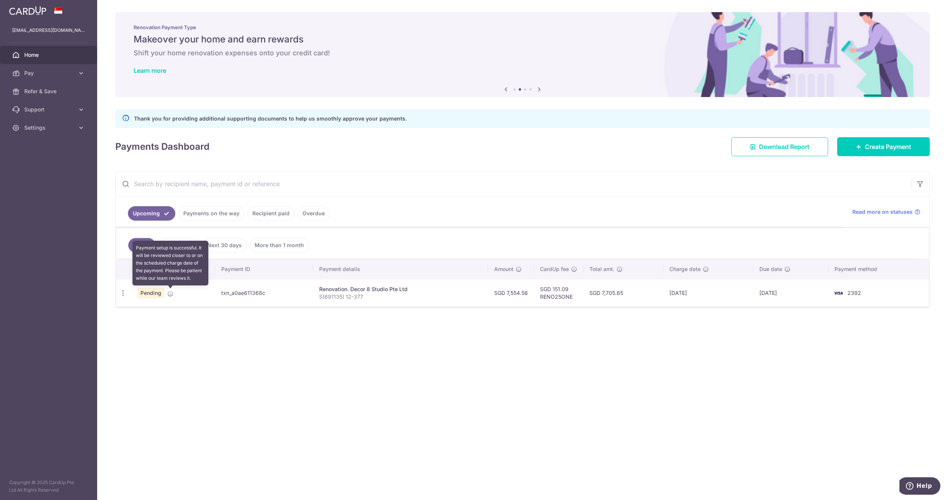  What do you see at coordinates (170, 263) in the screenshot?
I see `div: Payment setup is successful. It will be reviewed closer to or on the scheduled charge date of the...` at bounding box center [170, 263].